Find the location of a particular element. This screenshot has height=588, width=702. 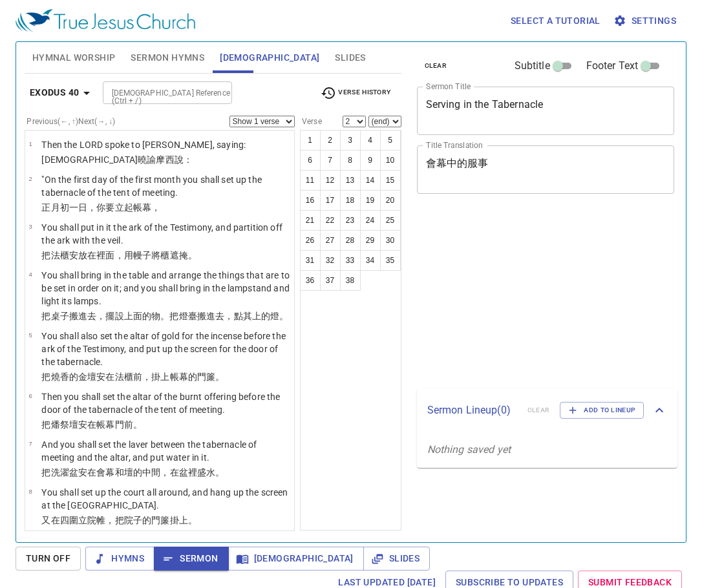

button: 8 is located at coordinates (351, 160).